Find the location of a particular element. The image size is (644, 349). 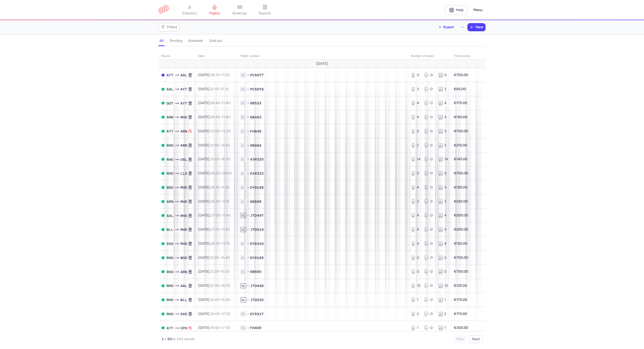

time: 12:15 is located at coordinates (215, 89).